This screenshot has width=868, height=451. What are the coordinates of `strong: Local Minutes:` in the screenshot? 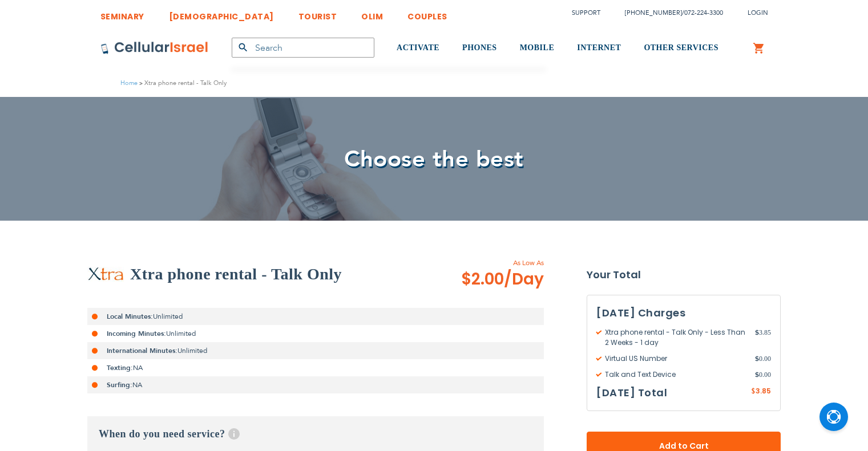 It's located at (129, 317).